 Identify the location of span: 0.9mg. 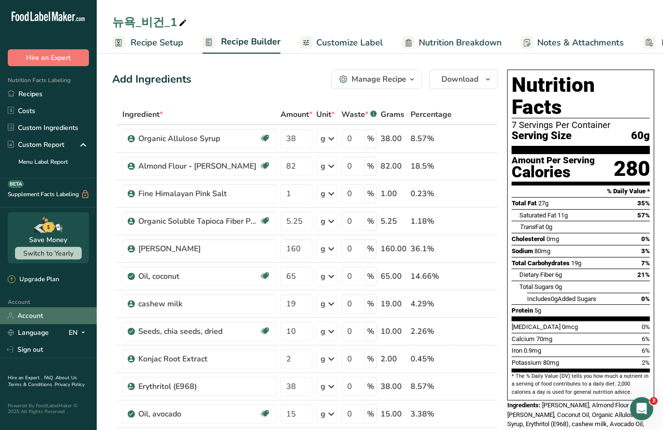
(532, 350).